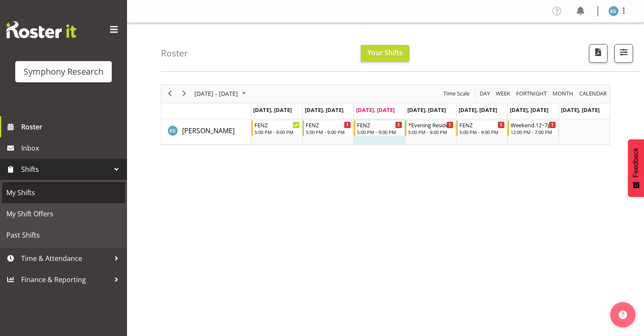 This screenshot has height=336, width=644. What do you see at coordinates (599, 54) in the screenshot?
I see `button: Download a PDF of the roster according to the set date range.` at bounding box center [599, 54].